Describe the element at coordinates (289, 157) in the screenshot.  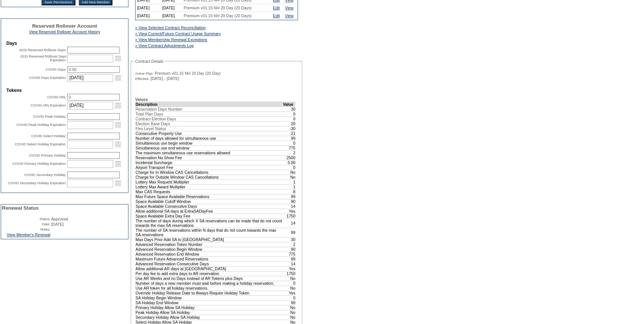
I see `td: 2500` at that location.